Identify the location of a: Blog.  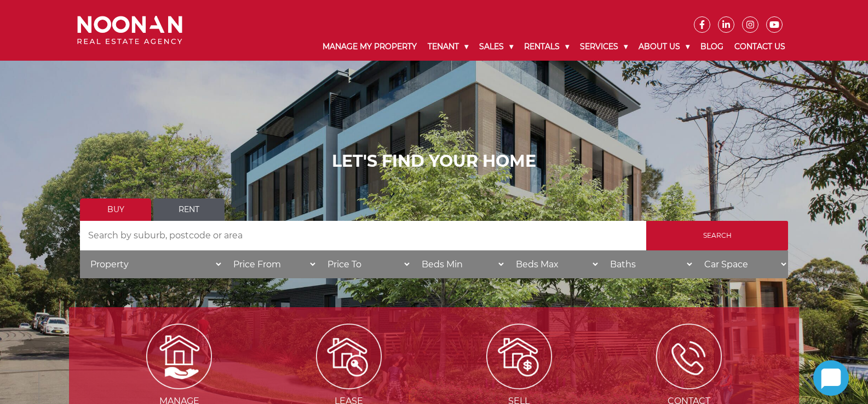
(712, 47).